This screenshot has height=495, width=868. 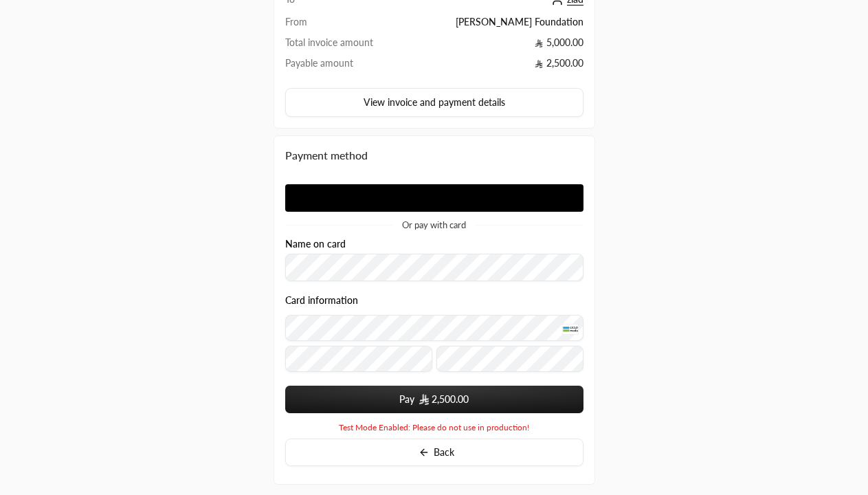 What do you see at coordinates (434, 156) in the screenshot?
I see `div: Payment method` at bounding box center [434, 156].